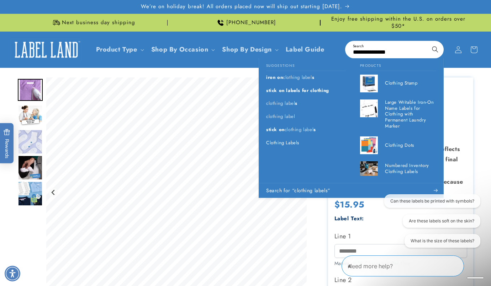 Image resolution: width=491 pixels, height=286 pixels. What do you see at coordinates (62, 27) in the screenshot?
I see `button: Are these labels soft on the skin?` at bounding box center [62, 27].